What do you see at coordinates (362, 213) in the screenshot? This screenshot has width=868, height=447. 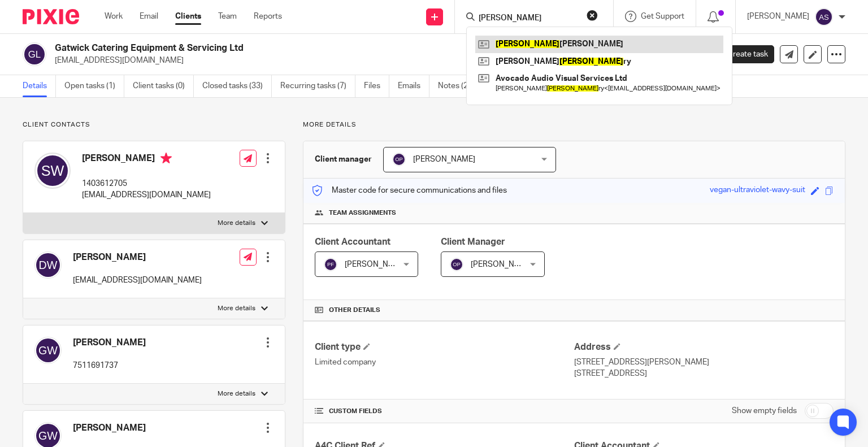 I see `span: Team assignments` at bounding box center [362, 213].